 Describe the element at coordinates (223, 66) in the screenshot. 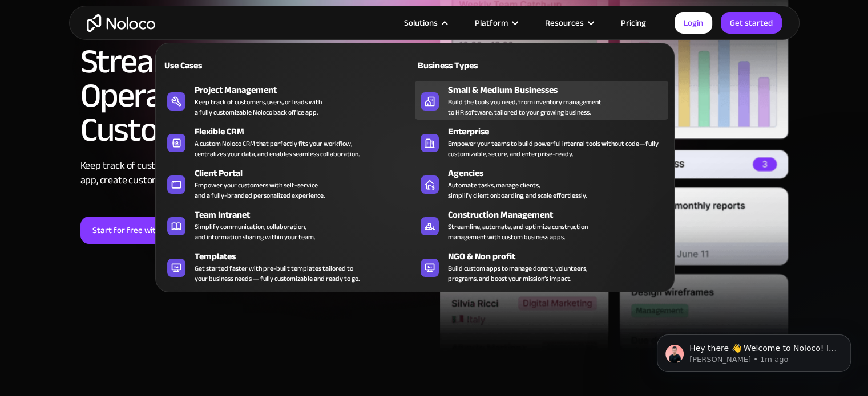

I see `div: Use Cases` at that location.